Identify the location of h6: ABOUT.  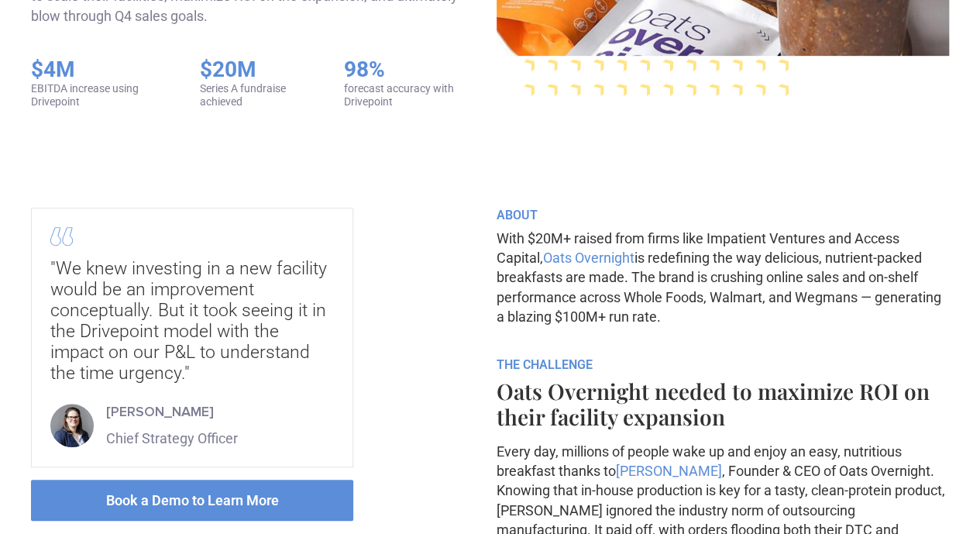
(723, 214).